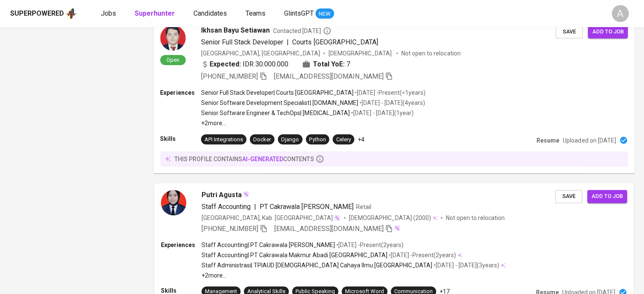  What do you see at coordinates (361, 139) in the screenshot?
I see `p: +4` at bounding box center [361, 139].